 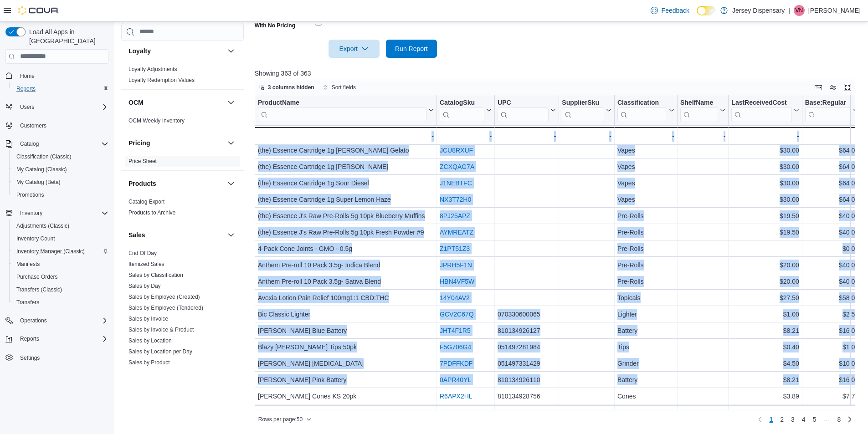 I want to click on button: Page 1 of 8, so click(x=771, y=419).